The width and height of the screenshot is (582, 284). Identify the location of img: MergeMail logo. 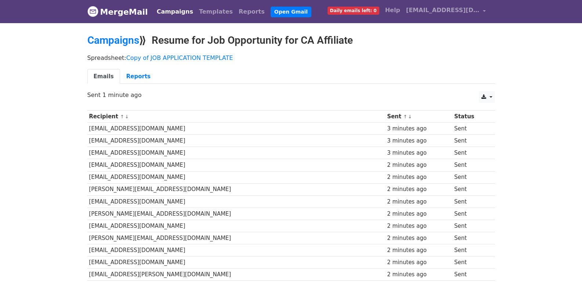
(93, 11).